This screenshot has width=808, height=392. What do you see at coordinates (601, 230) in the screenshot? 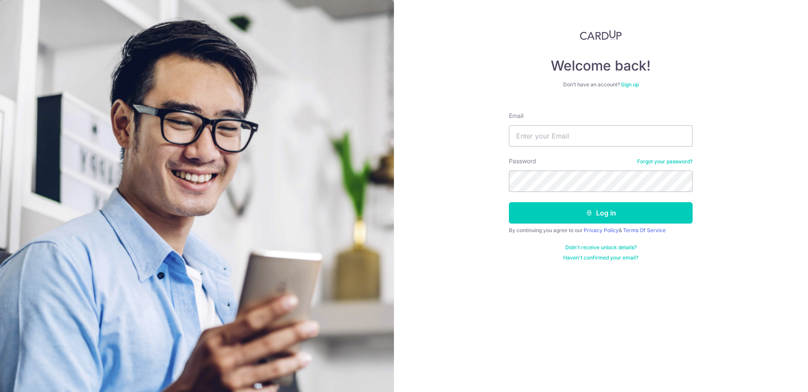
I see `div: By continuing you agree to our &` at bounding box center [601, 230].